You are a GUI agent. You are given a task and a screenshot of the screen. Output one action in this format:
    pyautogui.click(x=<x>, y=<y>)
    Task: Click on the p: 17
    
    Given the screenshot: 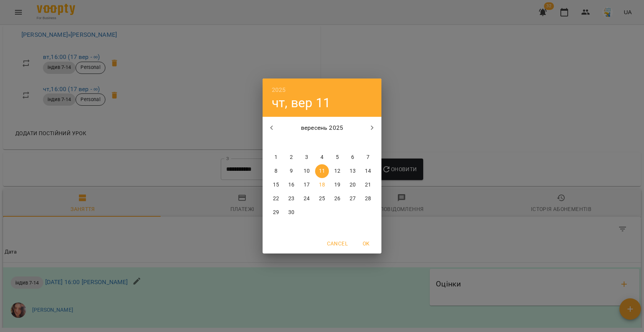 What is the action you would take?
    pyautogui.click(x=306, y=185)
    